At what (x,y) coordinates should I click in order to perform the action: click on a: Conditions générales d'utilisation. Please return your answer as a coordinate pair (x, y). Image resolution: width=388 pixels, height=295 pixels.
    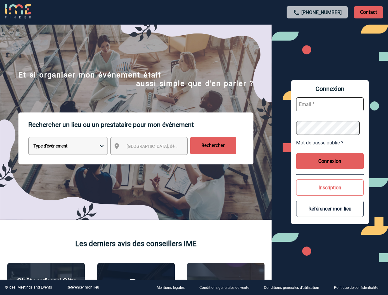
    Looking at the image, I should click on (294, 287).